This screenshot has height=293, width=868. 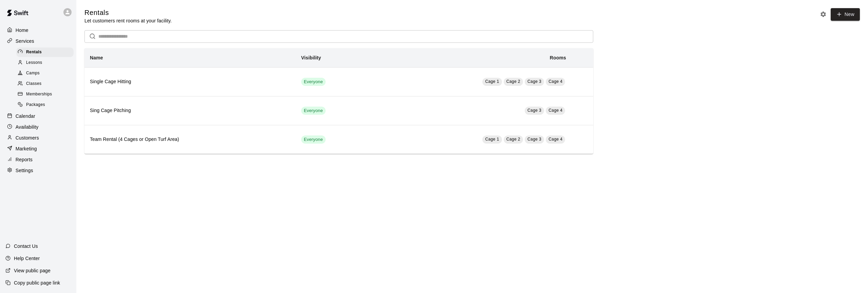 I want to click on div: Memberships, so click(x=45, y=94).